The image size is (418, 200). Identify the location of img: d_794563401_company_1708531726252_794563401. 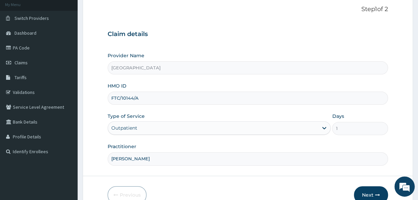
(20, 42).